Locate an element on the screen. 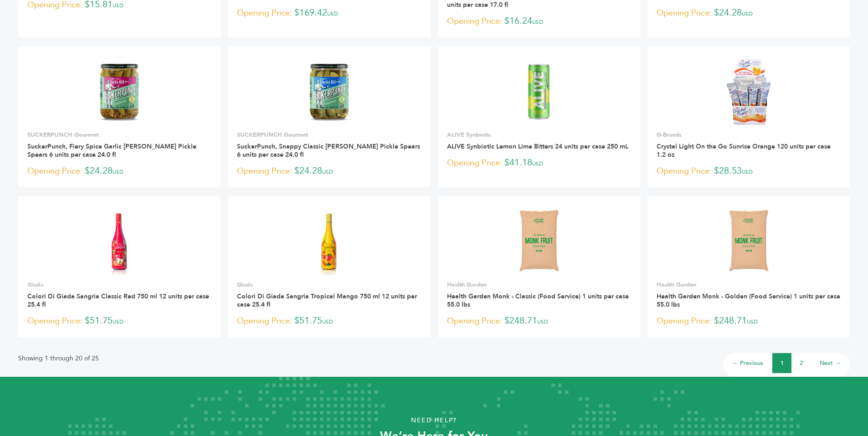  p: Need Help? is located at coordinates (434, 420).